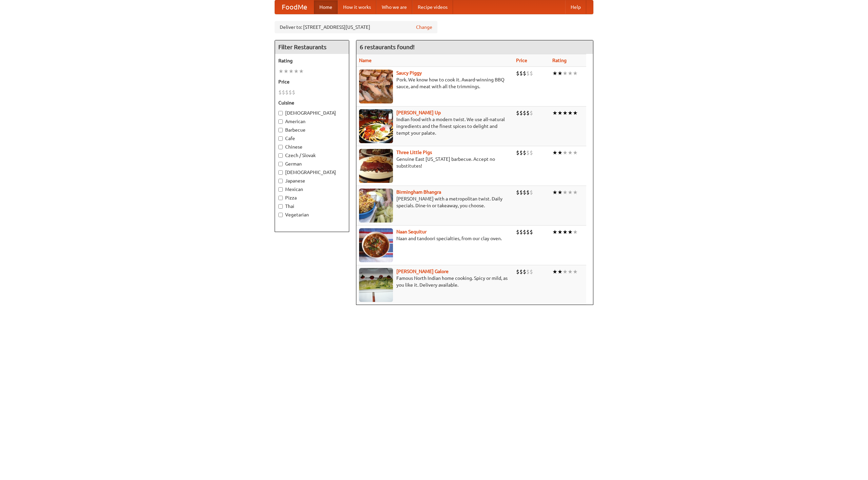  Describe the element at coordinates (281, 189) in the screenshot. I see `input: Mexican` at that location.